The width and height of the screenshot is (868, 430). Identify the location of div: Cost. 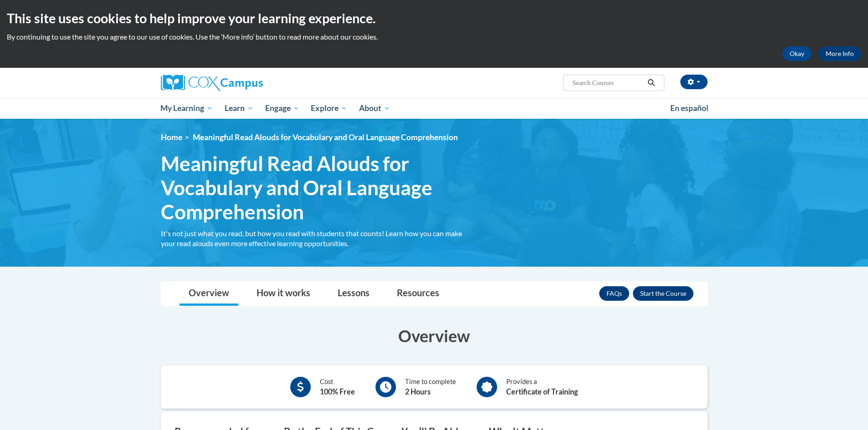
(337, 387).